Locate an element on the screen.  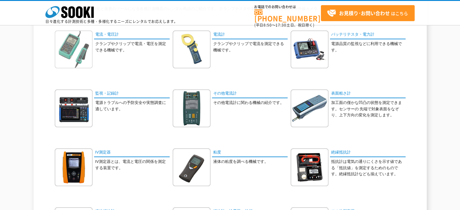
p: 日々進化する計測技術と多種・多様化するニーズにレンタルでお応えします。 is located at coordinates (112, 21).